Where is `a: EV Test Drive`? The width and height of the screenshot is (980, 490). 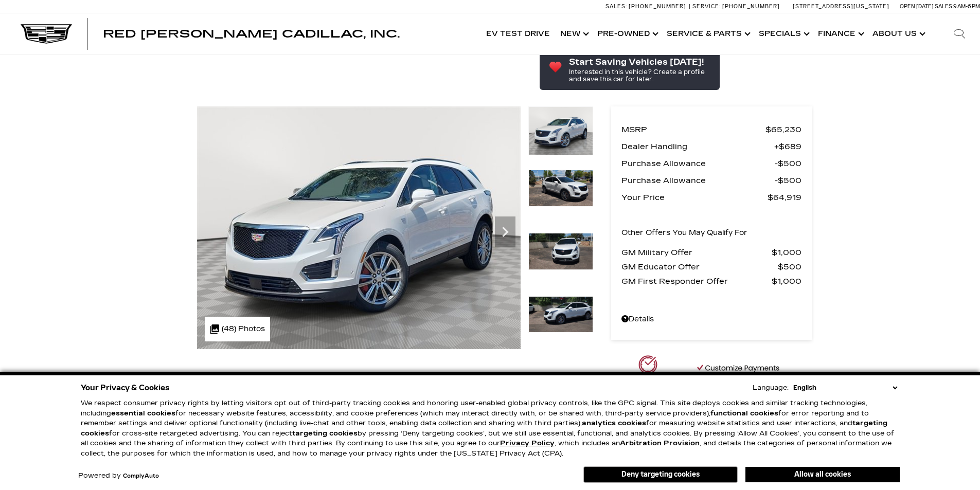
a: EV Test Drive is located at coordinates (518, 34).